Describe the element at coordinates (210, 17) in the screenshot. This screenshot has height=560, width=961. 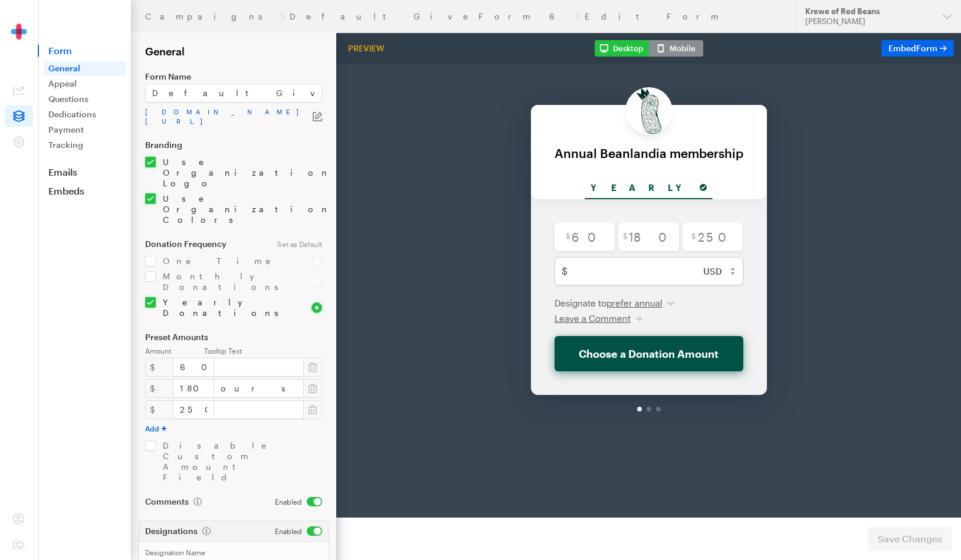
I see `a: Campaigns` at that location.